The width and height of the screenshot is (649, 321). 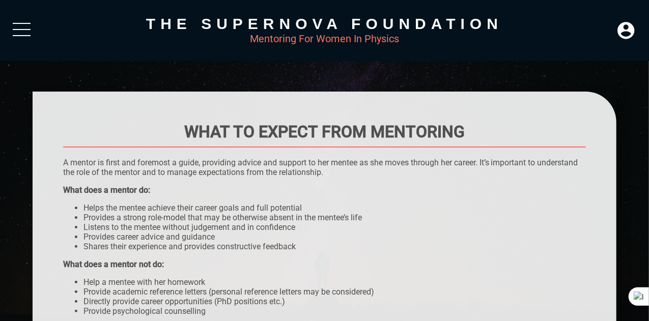 I want to click on div: Mentoring For Women In Physics, so click(x=325, y=39).